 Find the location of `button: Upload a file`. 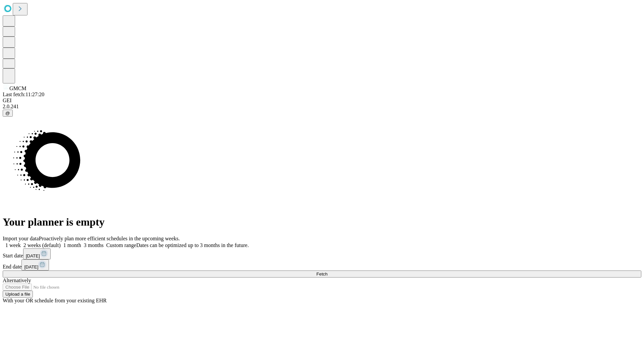

button: Upload a file is located at coordinates (18, 294).